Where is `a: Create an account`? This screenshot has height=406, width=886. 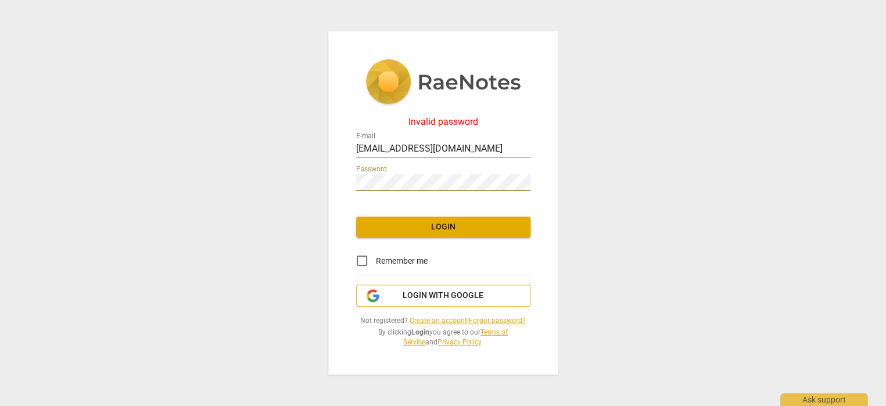 a: Create an account is located at coordinates (438, 321).